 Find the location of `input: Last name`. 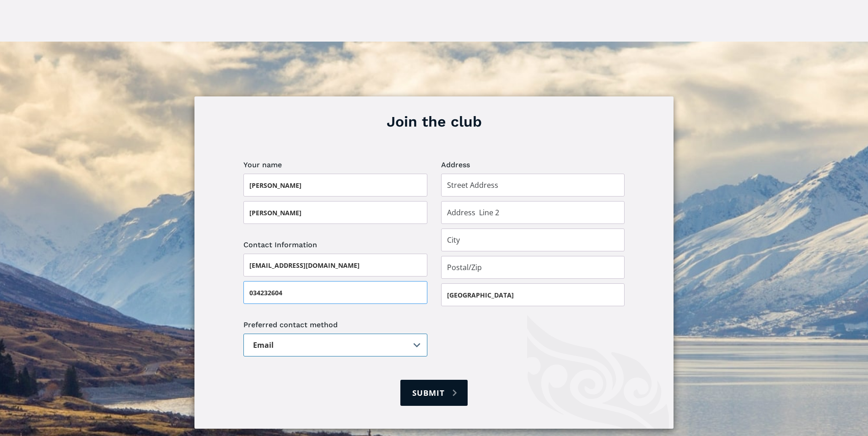

input: Last name is located at coordinates (335, 213).